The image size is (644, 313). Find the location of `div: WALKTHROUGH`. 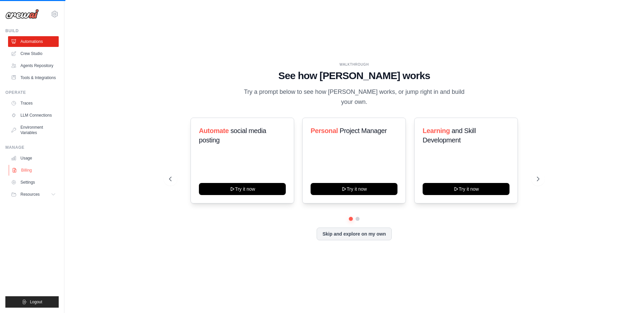

div: WALKTHROUGH is located at coordinates (354, 64).